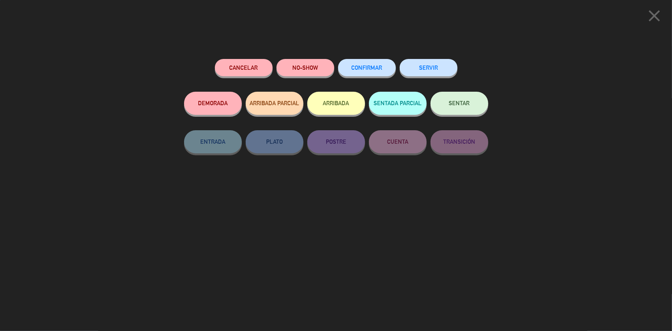  What do you see at coordinates (336, 103) in the screenshot?
I see `button: ARRIBADA` at bounding box center [336, 103].